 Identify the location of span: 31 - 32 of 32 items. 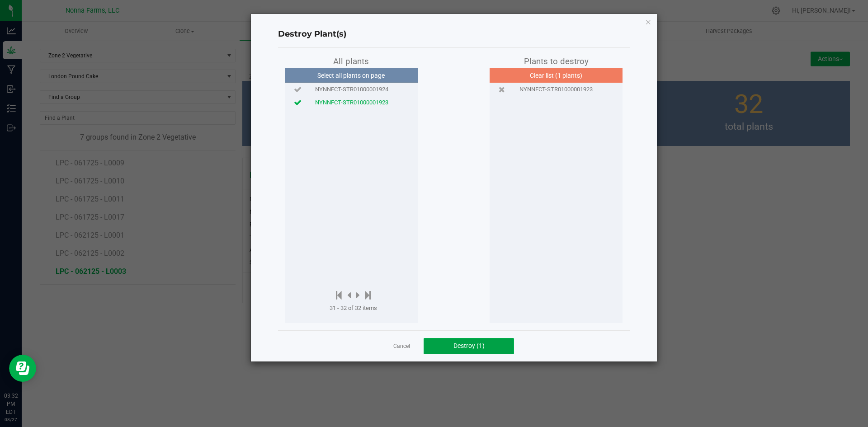
(353, 307).